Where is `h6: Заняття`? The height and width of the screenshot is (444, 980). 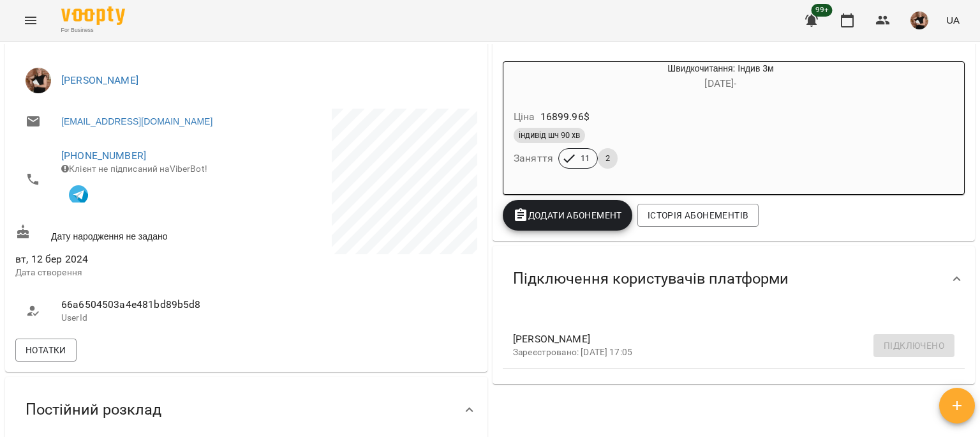
h6: Заняття is located at coordinates (533, 158).